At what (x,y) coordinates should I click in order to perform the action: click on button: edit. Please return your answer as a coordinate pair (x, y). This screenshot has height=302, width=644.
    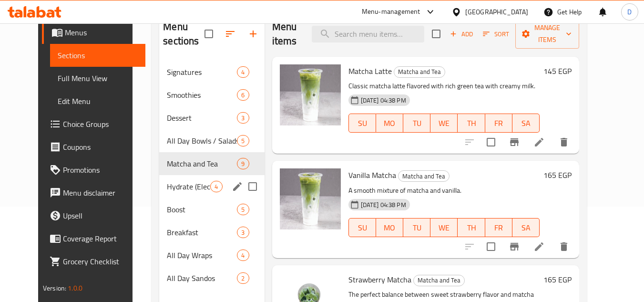
    Looking at the image, I should click on (237, 186).